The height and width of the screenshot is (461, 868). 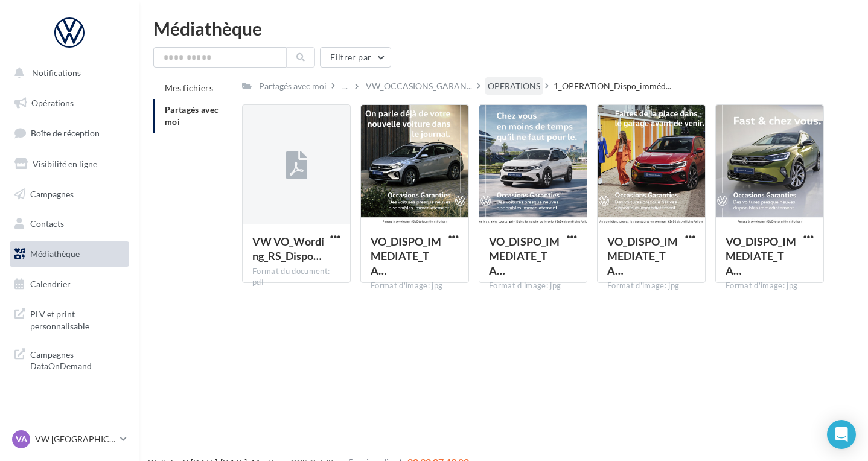 I want to click on span: VW VO_Wording_RS_Dispo_Immediate, so click(x=288, y=249).